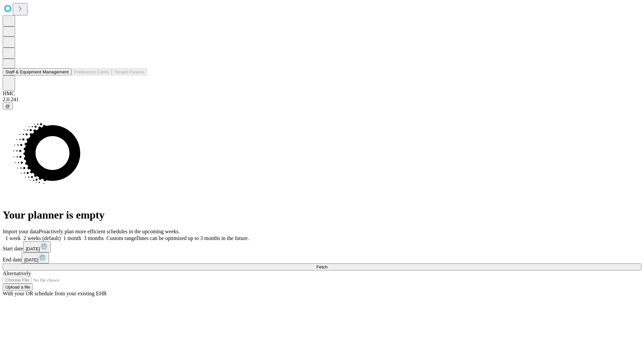 The image size is (644, 362). What do you see at coordinates (130, 72) in the screenshot?
I see `button: Tenant Params` at bounding box center [130, 72].